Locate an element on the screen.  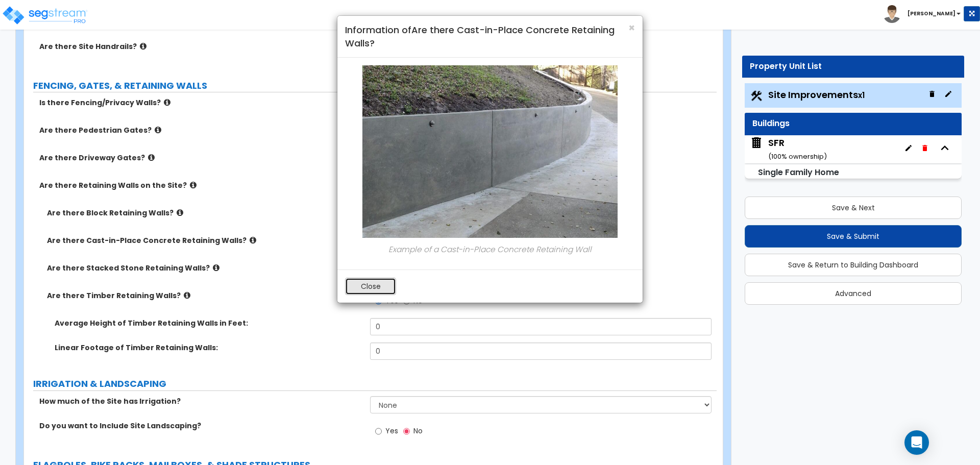
div: Open Intercom Messenger is located at coordinates (917, 443).